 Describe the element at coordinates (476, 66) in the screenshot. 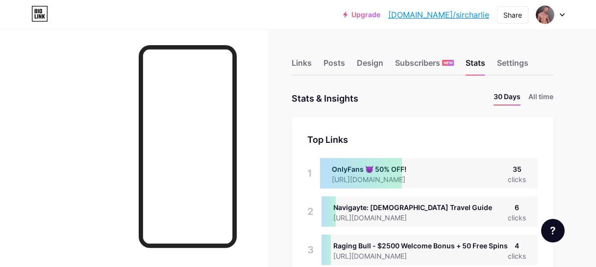

I see `div: Stats` at that location.